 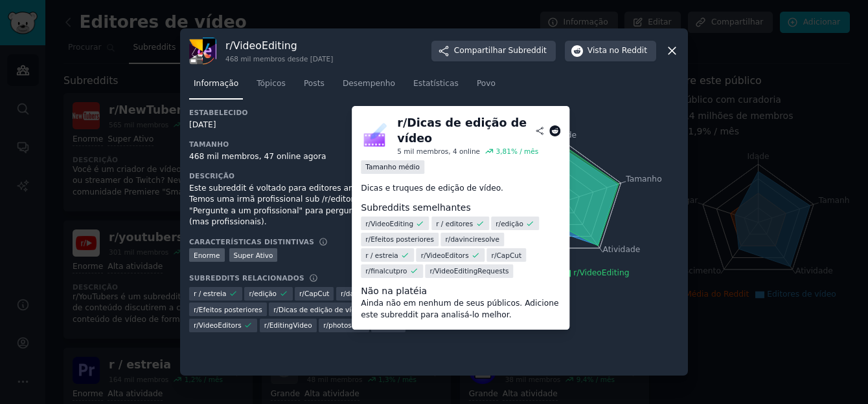 What do you see at coordinates (438, 152) in the screenshot?
I see `div: 5 mil membros, 4 online` at bounding box center [438, 152].